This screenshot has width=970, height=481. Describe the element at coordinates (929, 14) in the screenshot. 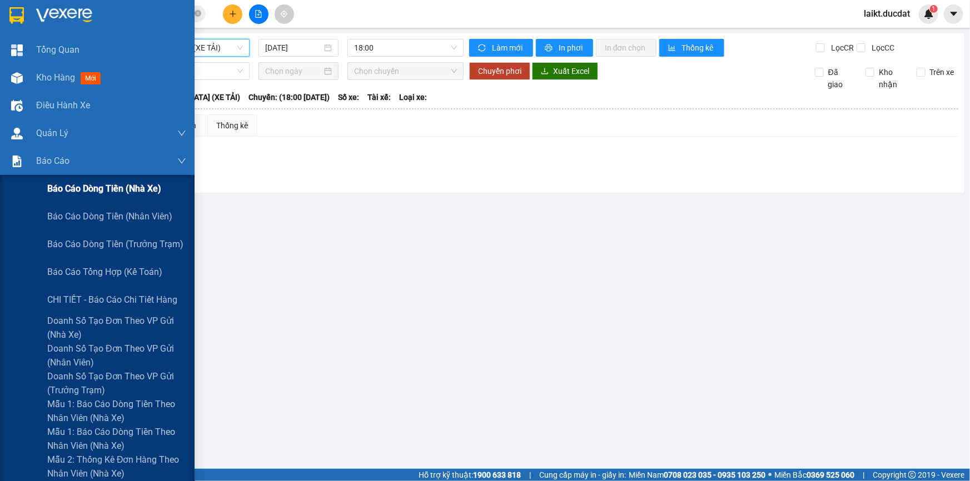

I see `img: icon-new-feature` at that location.